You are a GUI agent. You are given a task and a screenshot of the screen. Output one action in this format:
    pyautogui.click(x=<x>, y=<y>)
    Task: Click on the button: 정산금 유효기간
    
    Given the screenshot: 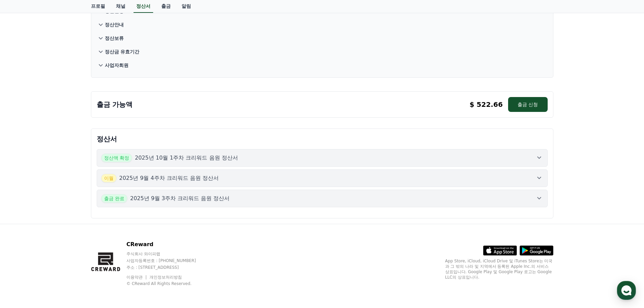 What is the action you would take?
    pyautogui.click(x=322, y=52)
    